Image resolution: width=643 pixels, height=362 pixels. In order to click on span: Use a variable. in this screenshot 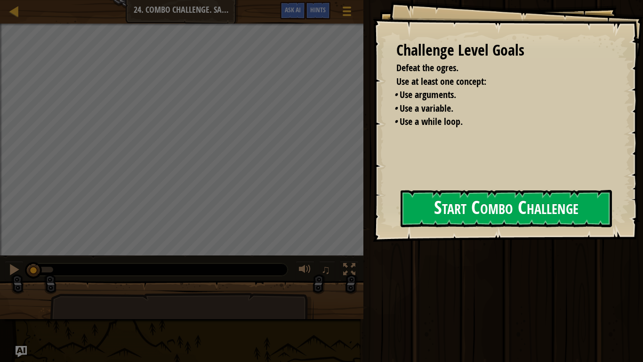, I will do `click(427, 108)`.